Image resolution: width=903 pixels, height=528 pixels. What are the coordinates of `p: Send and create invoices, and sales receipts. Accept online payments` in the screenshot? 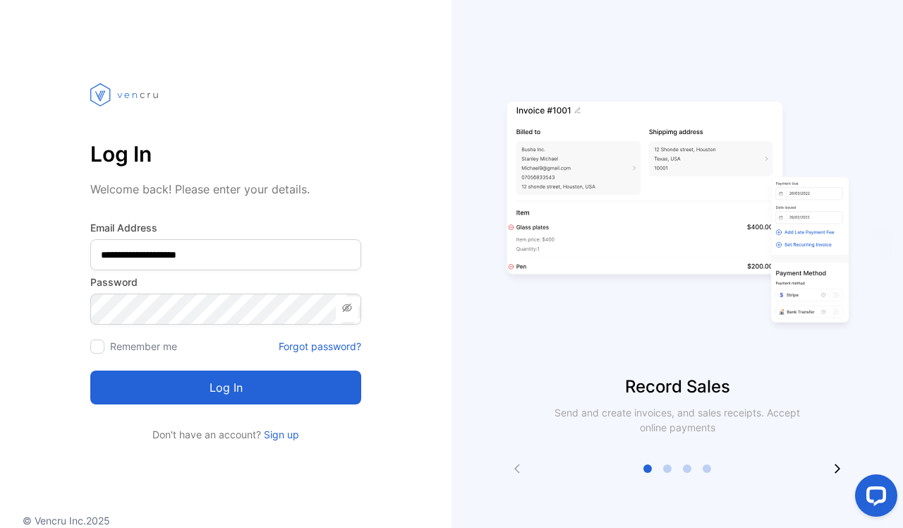 It's located at (677, 420).